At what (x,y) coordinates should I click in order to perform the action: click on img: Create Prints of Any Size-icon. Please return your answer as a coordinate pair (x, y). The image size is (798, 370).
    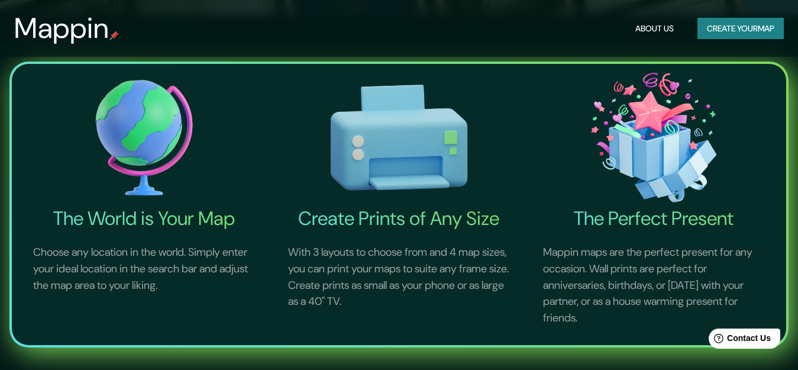
    Looking at the image, I should click on (399, 138).